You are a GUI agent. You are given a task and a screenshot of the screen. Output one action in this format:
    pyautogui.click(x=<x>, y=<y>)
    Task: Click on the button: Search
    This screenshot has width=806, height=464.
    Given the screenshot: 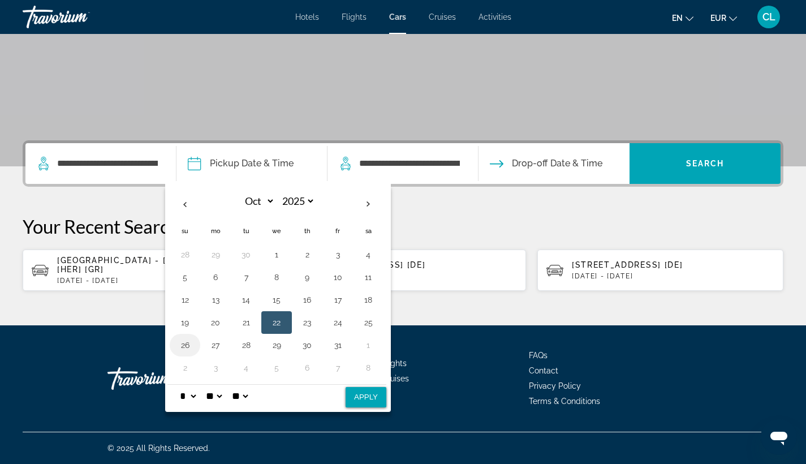 What is the action you would take?
    pyautogui.click(x=705, y=163)
    